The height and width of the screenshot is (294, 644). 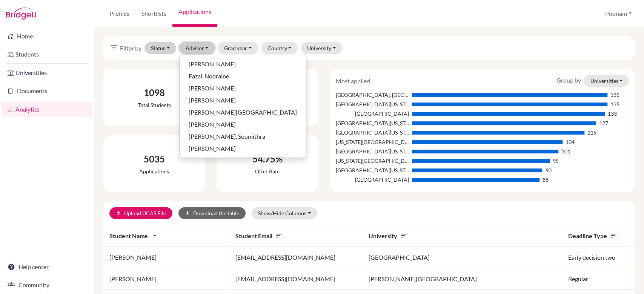 What do you see at coordinates (134, 235) in the screenshot?
I see `span: Student name` at bounding box center [134, 235].